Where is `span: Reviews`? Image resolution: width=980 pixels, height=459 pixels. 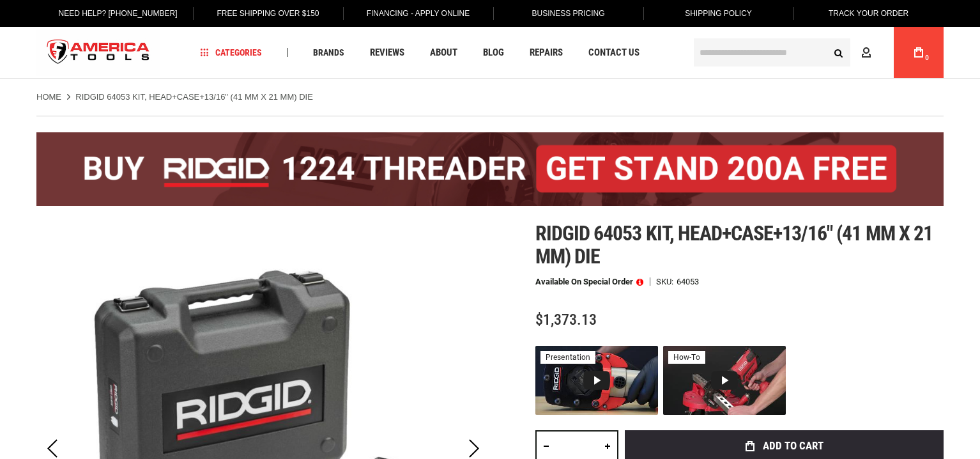 span: Reviews is located at coordinates (387, 53).